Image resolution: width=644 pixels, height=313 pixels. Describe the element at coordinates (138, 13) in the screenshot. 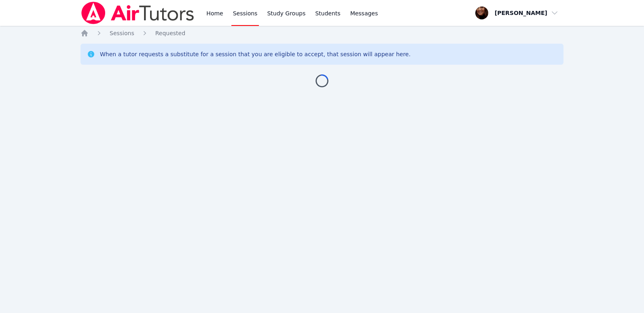

I see `img: Air Tutors` at that location.